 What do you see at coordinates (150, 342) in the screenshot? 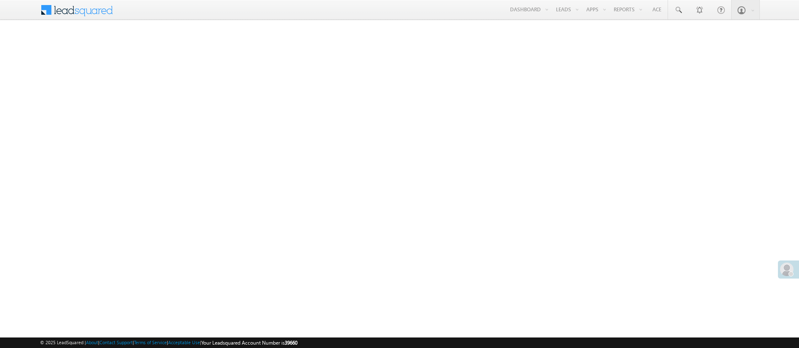
I see `a: Terms of Service` at bounding box center [150, 342].